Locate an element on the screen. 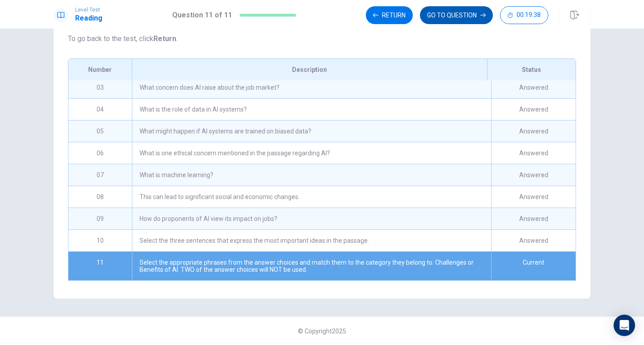  div: 09 is located at coordinates (100, 219).